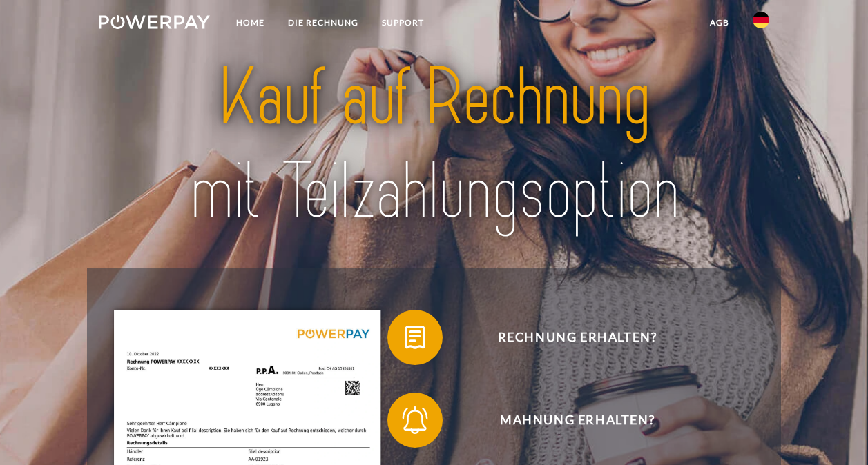 Image resolution: width=868 pixels, height=465 pixels. Describe the element at coordinates (567, 338) in the screenshot. I see `button: Rechnung erhalten?` at that location.